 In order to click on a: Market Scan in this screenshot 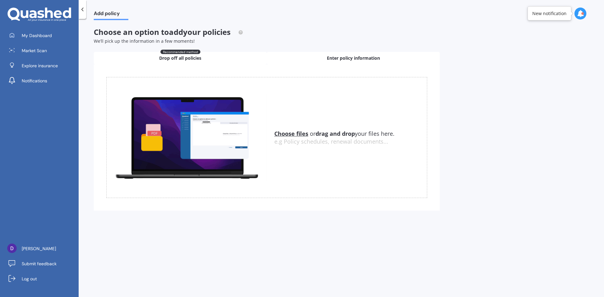, I will do `click(42, 51)`.